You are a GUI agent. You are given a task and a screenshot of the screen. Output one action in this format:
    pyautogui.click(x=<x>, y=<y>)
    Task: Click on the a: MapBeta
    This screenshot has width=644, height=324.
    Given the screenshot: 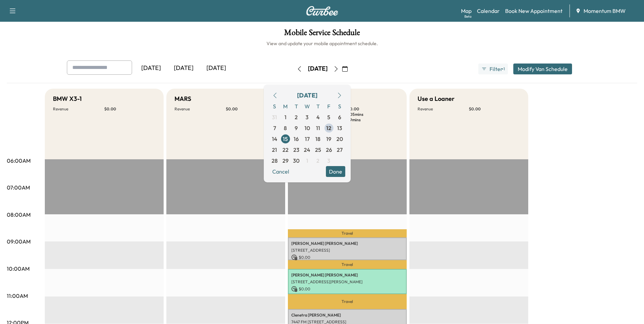 What is the action you would take?
    pyautogui.click(x=466, y=11)
    